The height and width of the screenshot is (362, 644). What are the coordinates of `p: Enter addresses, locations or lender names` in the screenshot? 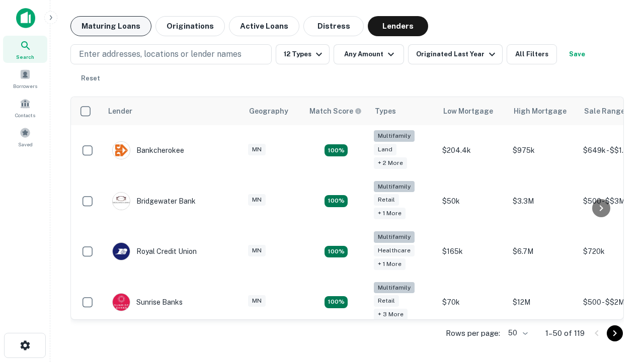 It's located at (160, 54).